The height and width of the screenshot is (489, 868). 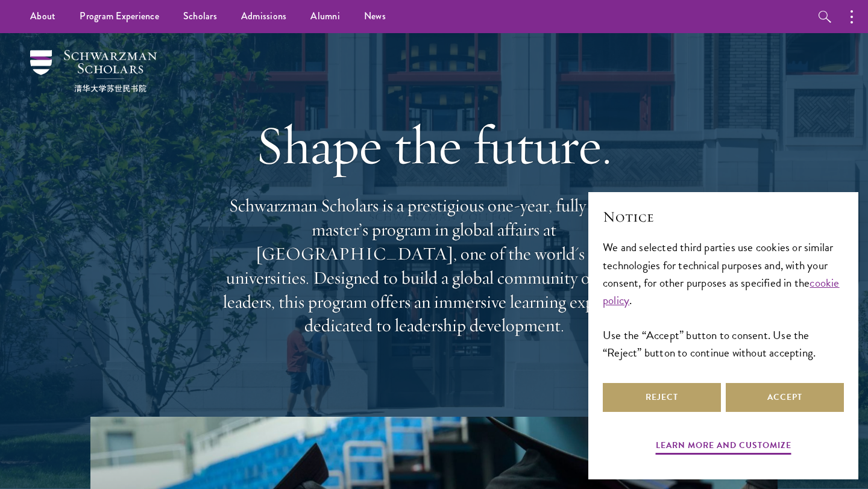 I want to click on button: Reject, so click(x=662, y=397).